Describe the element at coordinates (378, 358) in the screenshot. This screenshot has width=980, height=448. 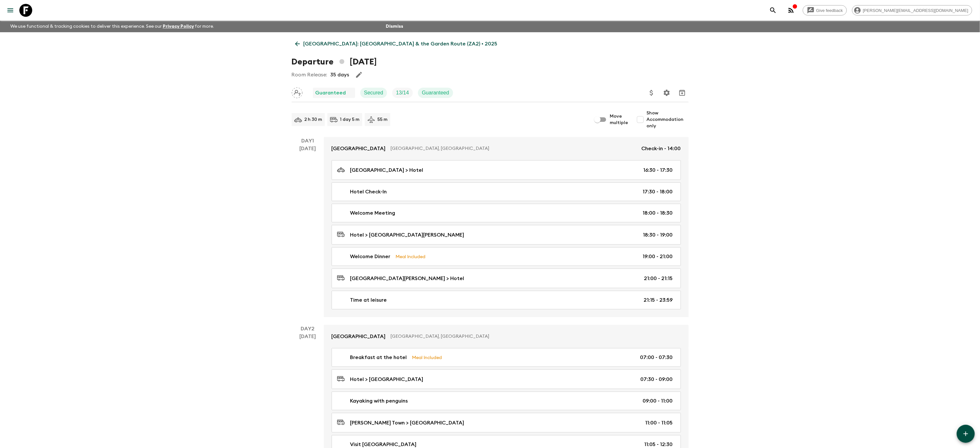
I see `p: Breakfast at the hotel` at that location.